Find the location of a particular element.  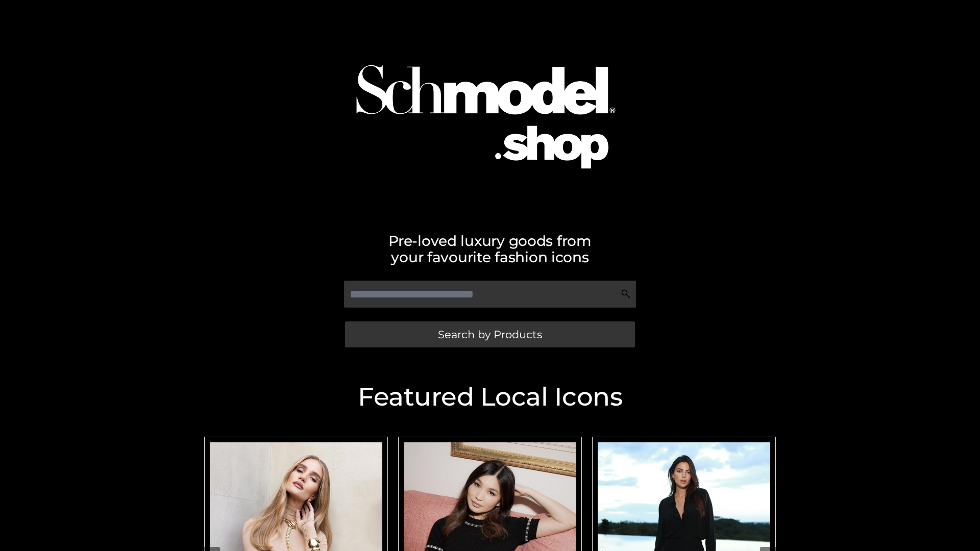

a: Search by Products is located at coordinates (490, 334).